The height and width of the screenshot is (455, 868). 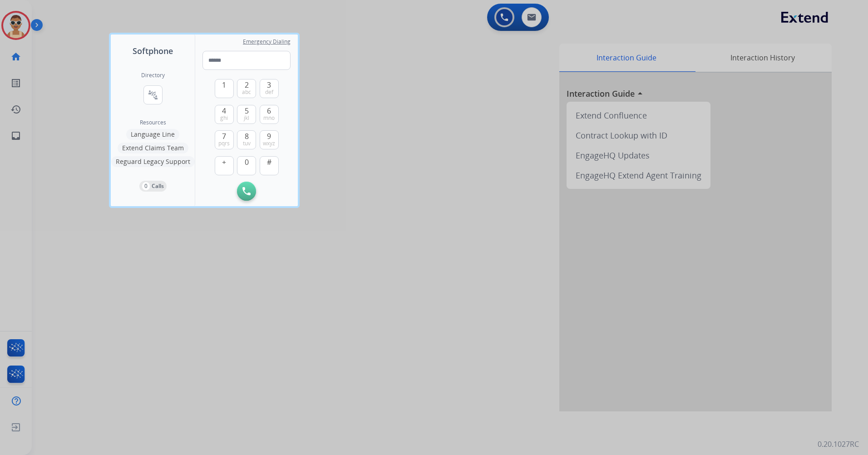 I want to click on span: 6, so click(x=269, y=111).